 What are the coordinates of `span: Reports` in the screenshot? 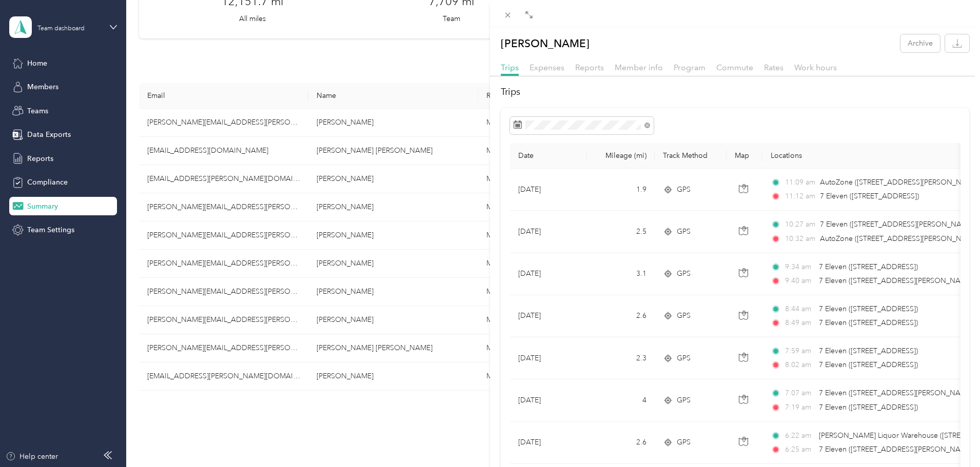 It's located at (589, 67).